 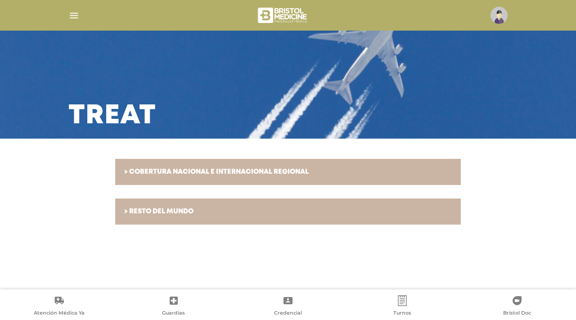 What do you see at coordinates (288, 314) in the screenshot?
I see `span: Credencial` at bounding box center [288, 314].